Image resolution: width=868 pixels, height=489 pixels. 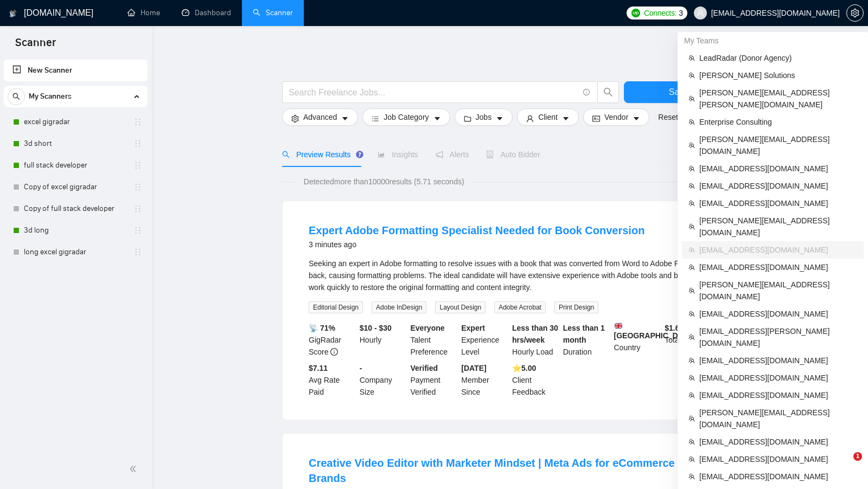 What do you see at coordinates (50, 96) in the screenshot?
I see `span: My Scanners` at bounding box center [50, 96].